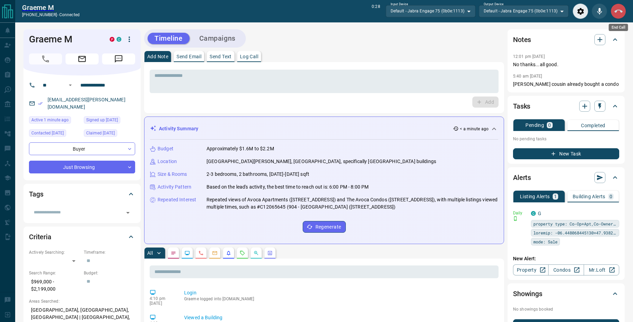  What do you see at coordinates (64, 39) in the screenshot?
I see `h1: Graeme M` at bounding box center [64, 39].